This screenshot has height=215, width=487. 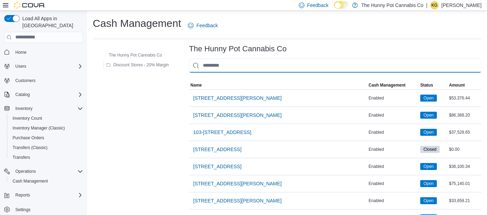 I want to click on span: Customers, so click(x=48, y=80).